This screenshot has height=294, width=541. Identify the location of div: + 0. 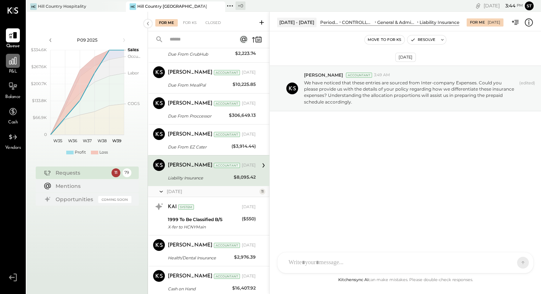
(240, 6).